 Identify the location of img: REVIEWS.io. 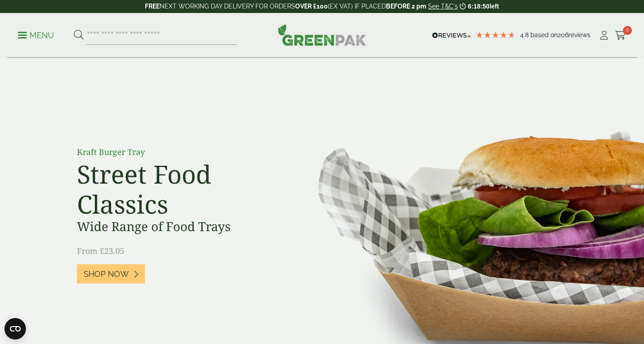
(451, 35).